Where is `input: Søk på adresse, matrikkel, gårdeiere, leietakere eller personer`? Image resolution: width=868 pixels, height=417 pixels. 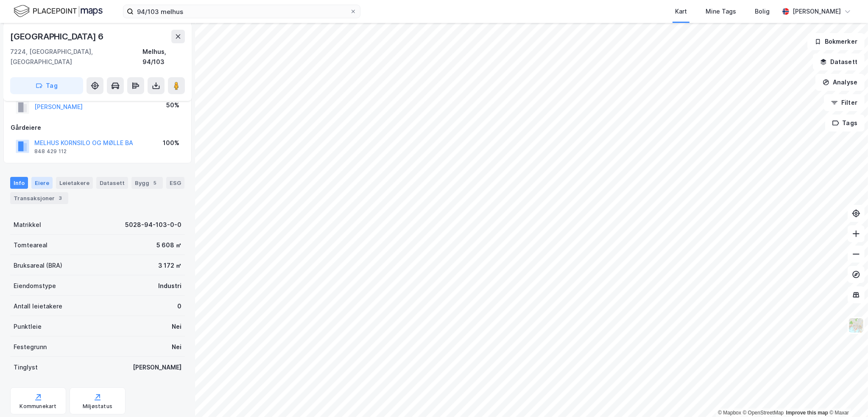 input: Søk på adresse, matrikkel, gårdeiere, leietakere eller personer is located at coordinates (242, 11).